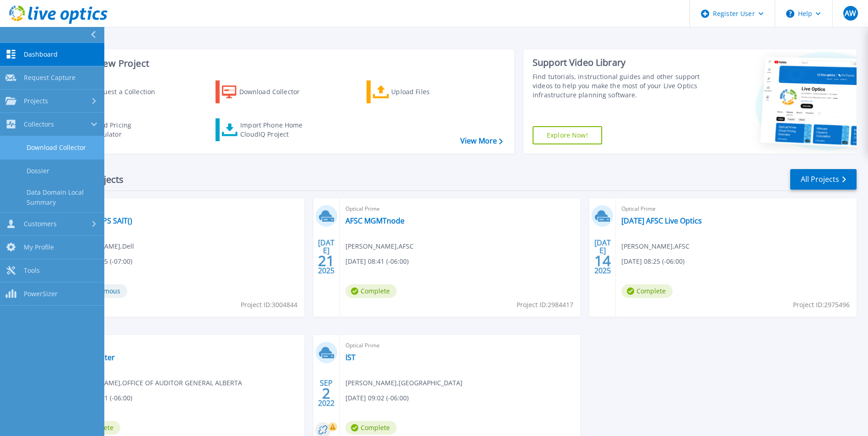  What do you see at coordinates (126, 130) in the screenshot?
I see `div: Cloud Pricing Calculator` at bounding box center [126, 130].